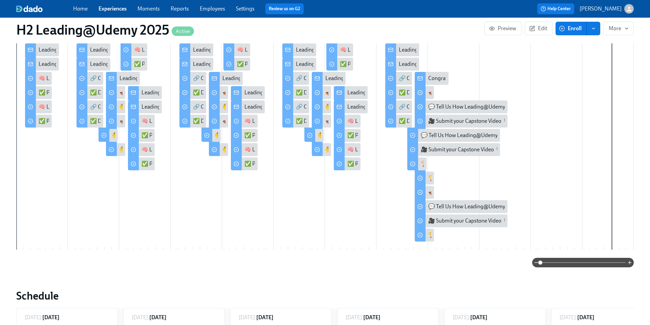  Describe the element at coordinates (212, 8) in the screenshot. I see `a: Employees` at that location.